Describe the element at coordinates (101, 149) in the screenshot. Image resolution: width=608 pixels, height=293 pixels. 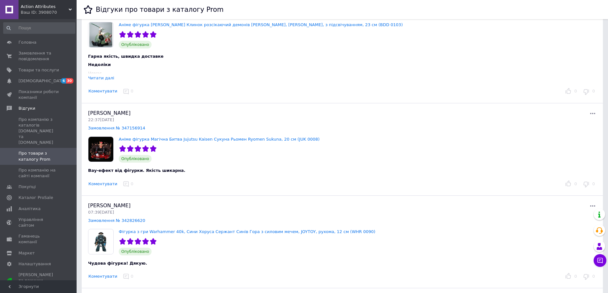
I see `img: Аніме фігурка Магічна Битва Jujutsu Kaisen Сукуна Рьомен Ryomen Sukuna, 20 cм (JUK 0008)` at that location.